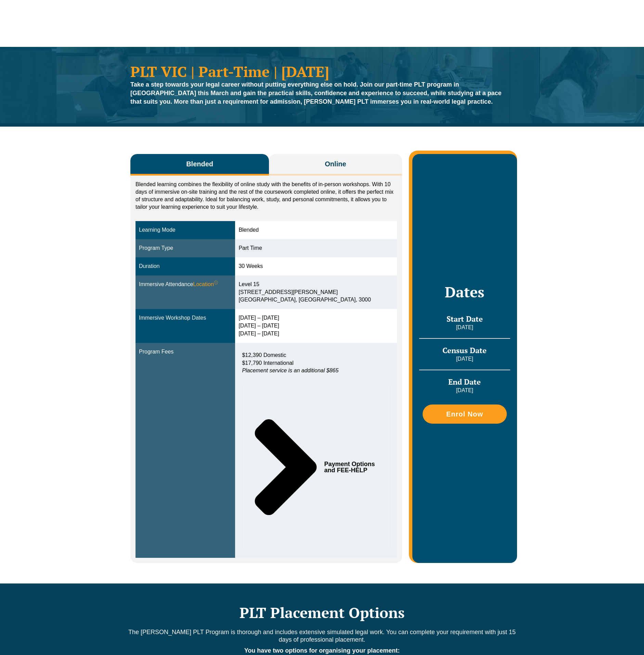 This screenshot has height=655, width=644. I want to click on strong: You have two options for organising your placement:, so click(322, 651).